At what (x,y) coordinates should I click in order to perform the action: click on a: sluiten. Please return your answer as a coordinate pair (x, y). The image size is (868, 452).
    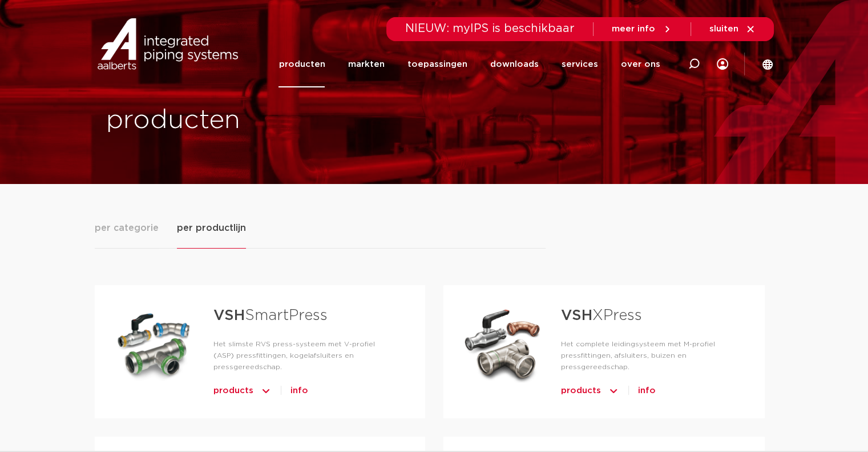
    Looking at the image, I should click on (732, 29).